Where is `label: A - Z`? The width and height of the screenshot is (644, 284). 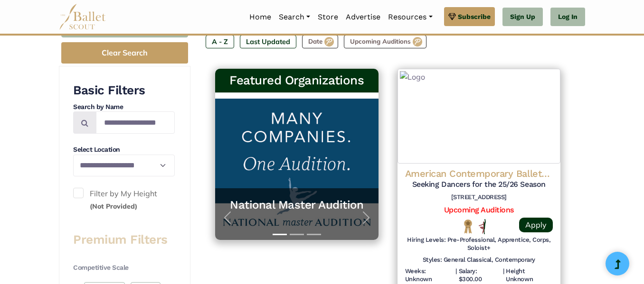 label: A - Z is located at coordinates (220, 42).